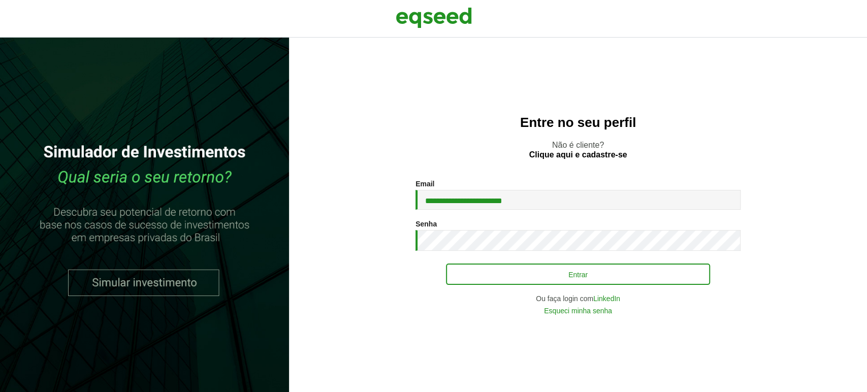 The width and height of the screenshot is (867, 392). What do you see at coordinates (607, 299) in the screenshot?
I see `a: LinkedIn` at bounding box center [607, 299].